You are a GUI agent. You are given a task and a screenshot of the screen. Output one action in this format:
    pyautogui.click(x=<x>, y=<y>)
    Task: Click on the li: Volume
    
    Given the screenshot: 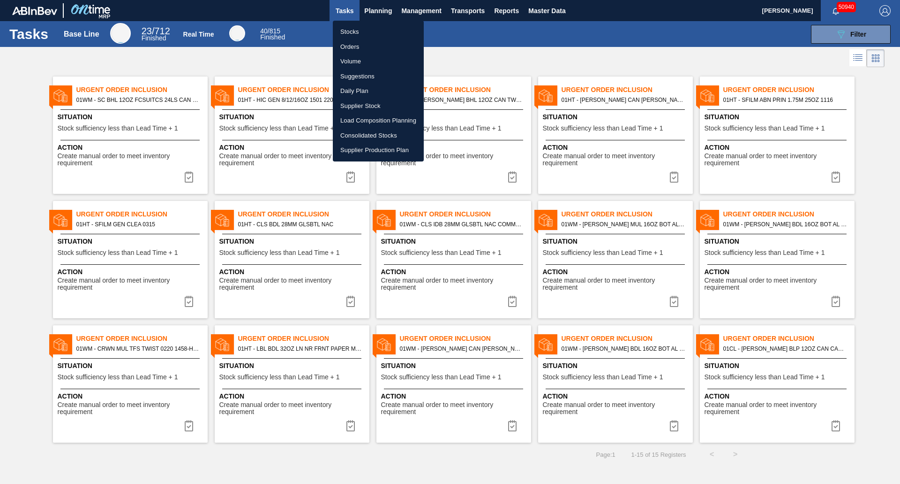 What is the action you would take?
    pyautogui.click(x=378, y=61)
    